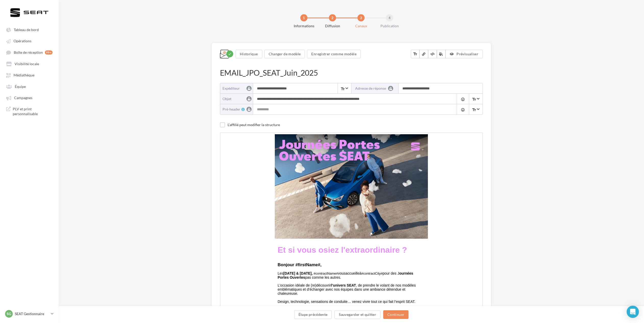  What do you see at coordinates (304, 18) in the screenshot?
I see `div: 1` at bounding box center [304, 18].